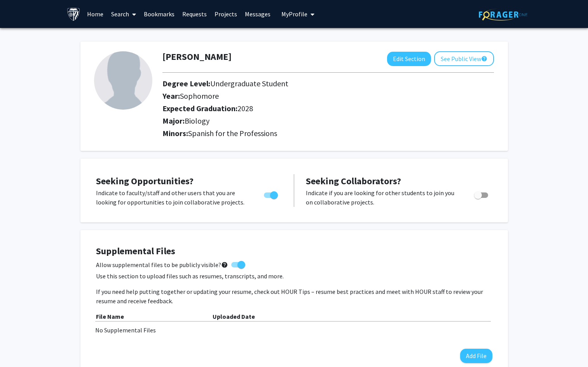 This screenshot has width=588, height=367. I want to click on h4: Supplemental Files, so click(294, 251).